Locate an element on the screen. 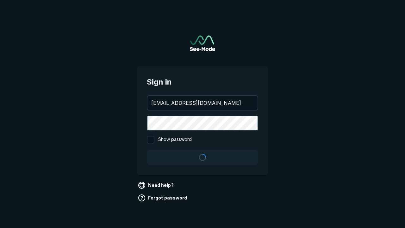 This screenshot has height=228, width=405. span: Show password is located at coordinates (175, 140).